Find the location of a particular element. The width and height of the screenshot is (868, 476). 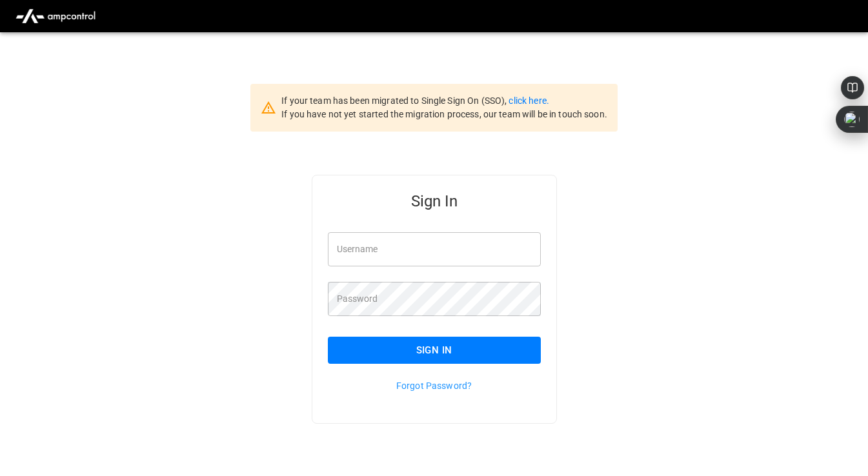

img: ampcontrol.io logo is located at coordinates (55, 16).